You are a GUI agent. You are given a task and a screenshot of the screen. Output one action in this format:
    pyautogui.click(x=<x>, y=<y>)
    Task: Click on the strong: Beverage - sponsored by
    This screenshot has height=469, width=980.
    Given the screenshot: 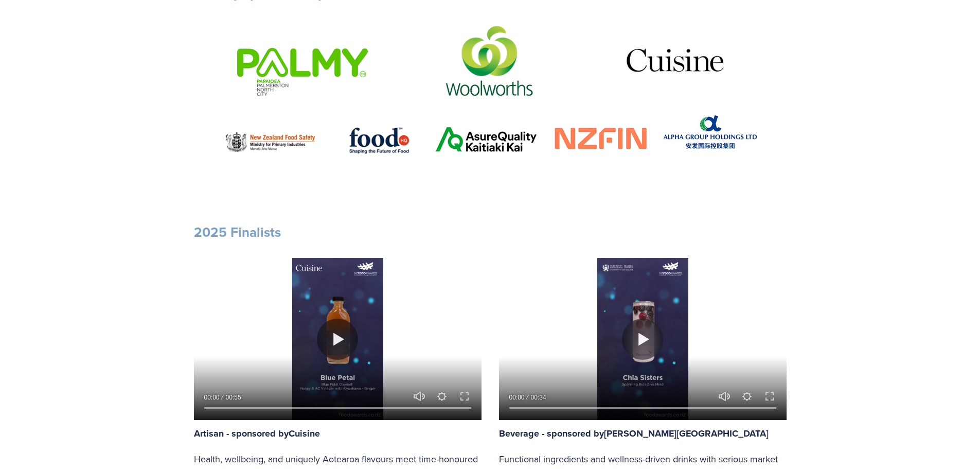 What is the action you would take?
    pyautogui.click(x=552, y=433)
    